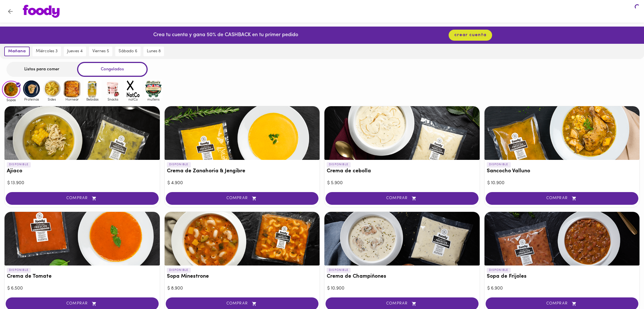 Image resolution: width=644 pixels, height=309 pixels. I want to click on div: Sancocho Valluno, so click(563, 133).